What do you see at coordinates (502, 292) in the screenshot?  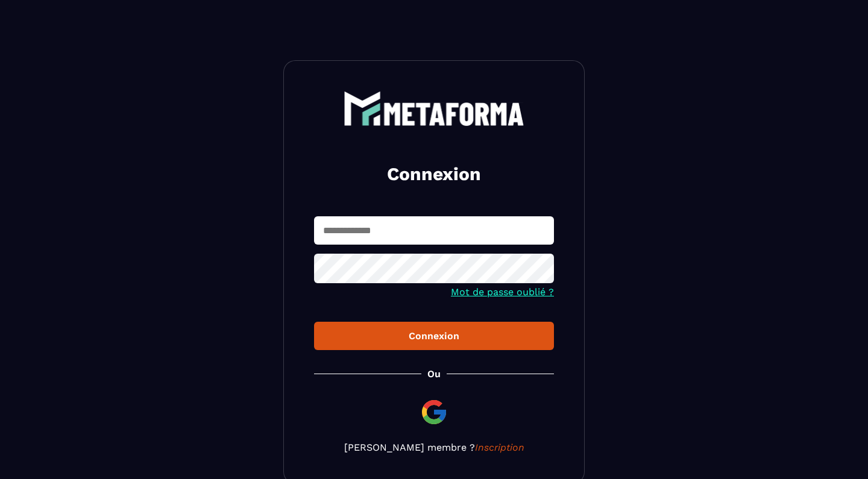 I see `a: Mot de passe oublié ?` at bounding box center [502, 292].